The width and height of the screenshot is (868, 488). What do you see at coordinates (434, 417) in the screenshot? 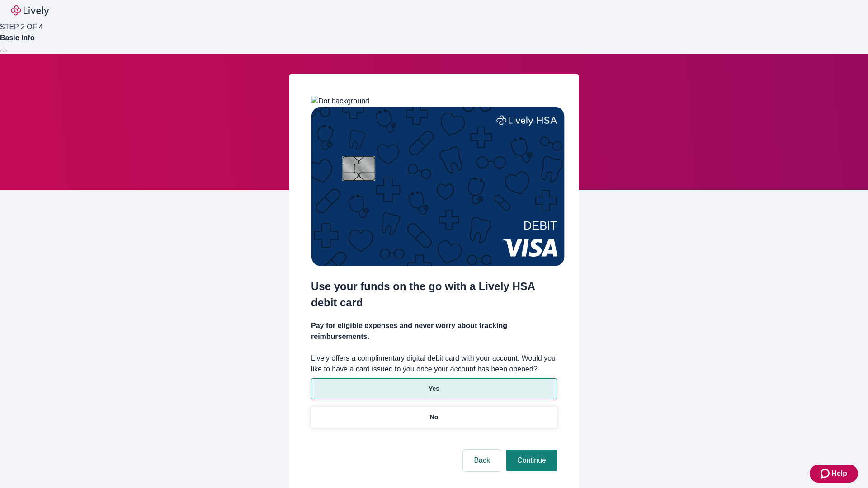
I see `p: No` at bounding box center [434, 417].